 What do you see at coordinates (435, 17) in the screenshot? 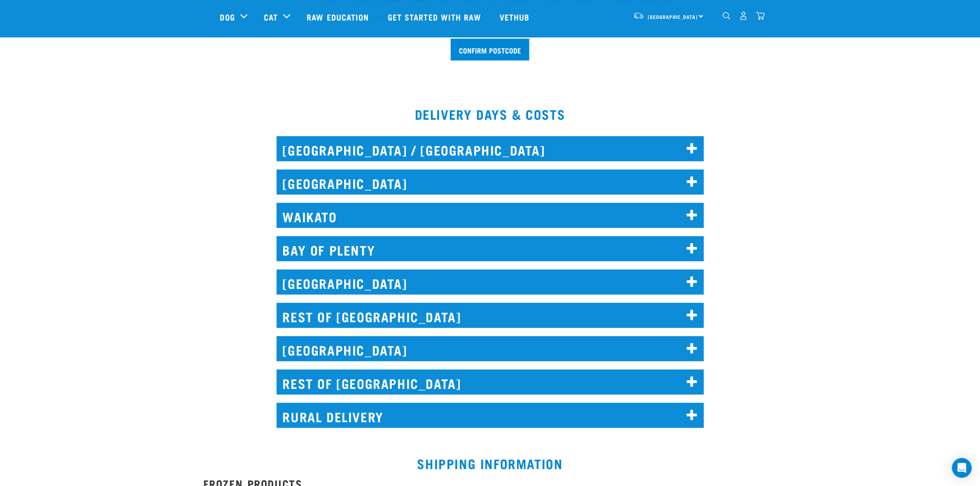
I see `a: Get started with Raw` at bounding box center [435, 17].